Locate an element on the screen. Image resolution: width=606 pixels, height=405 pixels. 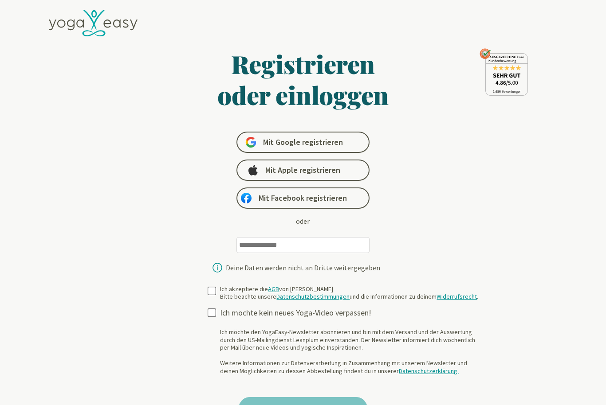
span: Mit Google registrieren is located at coordinates (303, 142).